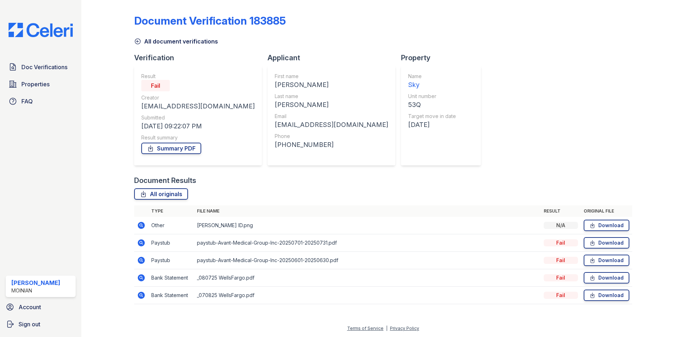 The width and height of the screenshot is (685, 337). I want to click on a: Properties, so click(41, 84).